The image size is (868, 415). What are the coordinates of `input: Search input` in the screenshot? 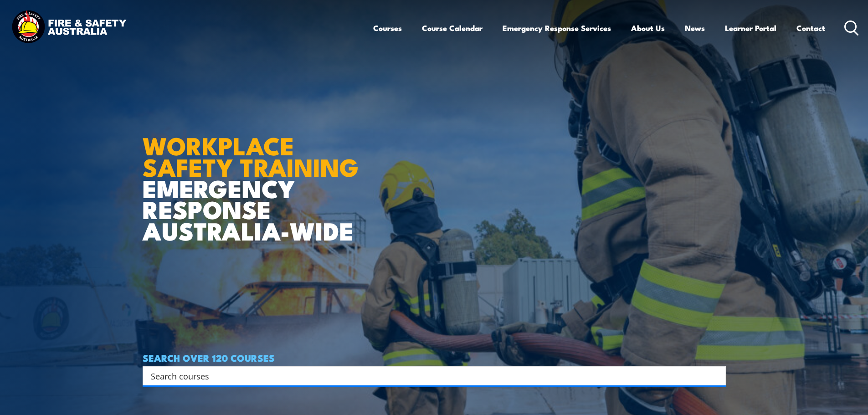 It's located at (428, 376).